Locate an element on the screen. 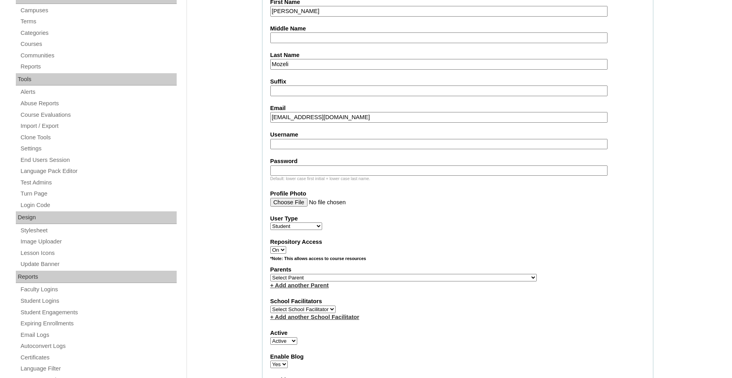 This screenshot has width=732, height=378. a: Lesson Icons is located at coordinates (98, 253).